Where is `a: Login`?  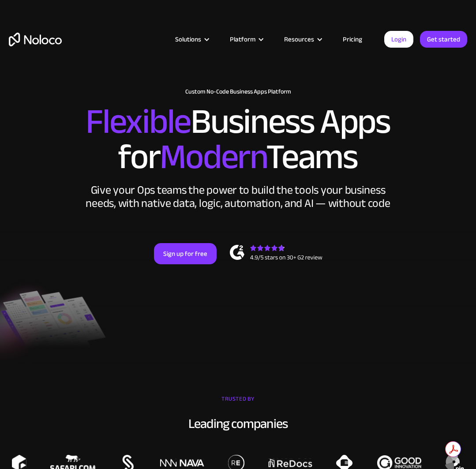 a: Login is located at coordinates (399, 40).